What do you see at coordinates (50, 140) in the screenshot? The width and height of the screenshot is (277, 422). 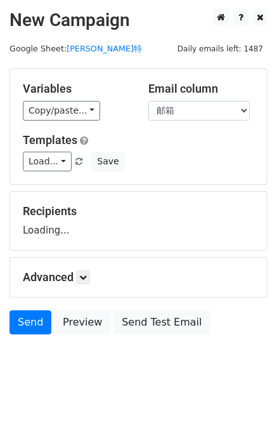 I see `a: Templates` at bounding box center [50, 140].